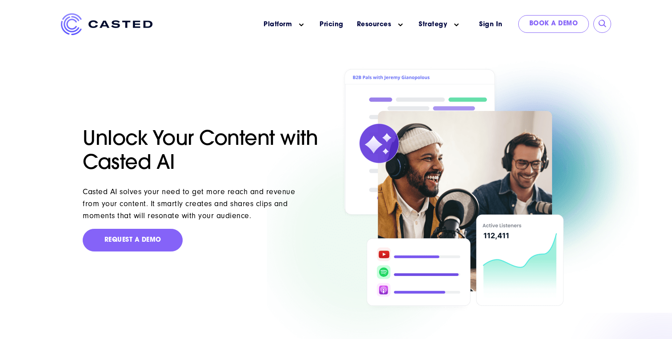 Image resolution: width=672 pixels, height=339 pixels. I want to click on a: Platform, so click(278, 24).